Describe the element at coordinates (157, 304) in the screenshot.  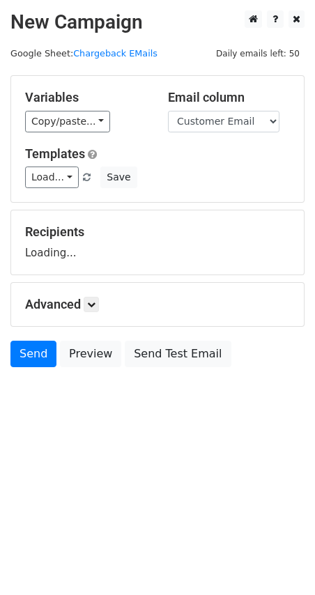
I see `h5: Advanced` at that location.